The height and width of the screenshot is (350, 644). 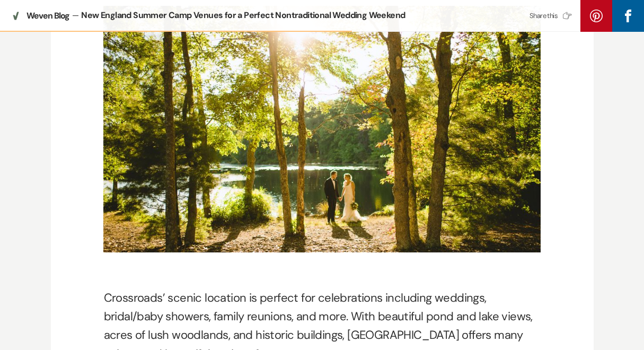 What do you see at coordinates (322, 129) in the screenshot?
I see `img: Massachusetts Summer Camp Wedding Venue` at bounding box center [322, 129].